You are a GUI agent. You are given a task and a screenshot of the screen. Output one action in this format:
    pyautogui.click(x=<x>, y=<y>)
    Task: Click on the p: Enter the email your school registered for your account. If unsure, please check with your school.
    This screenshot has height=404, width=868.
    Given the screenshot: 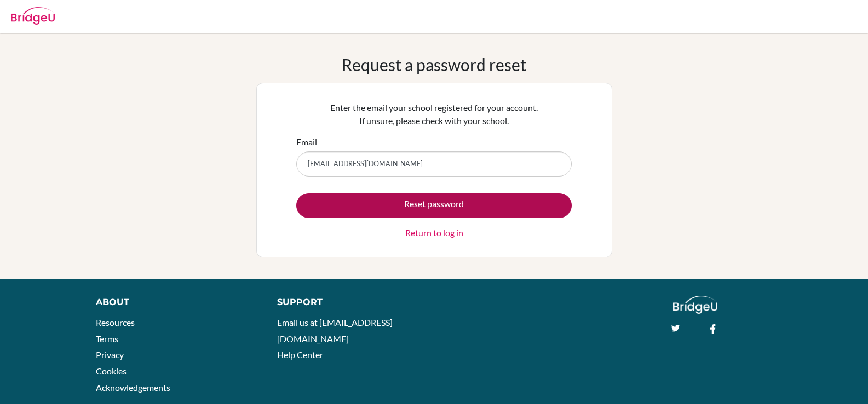 What is the action you would take?
    pyautogui.click(x=434, y=114)
    